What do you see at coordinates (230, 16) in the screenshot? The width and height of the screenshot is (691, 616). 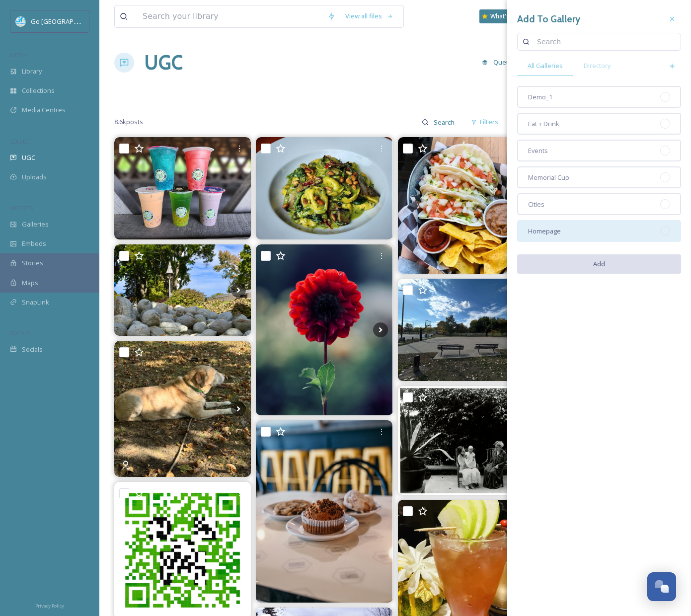 I see `input: Search your library` at bounding box center [230, 16].